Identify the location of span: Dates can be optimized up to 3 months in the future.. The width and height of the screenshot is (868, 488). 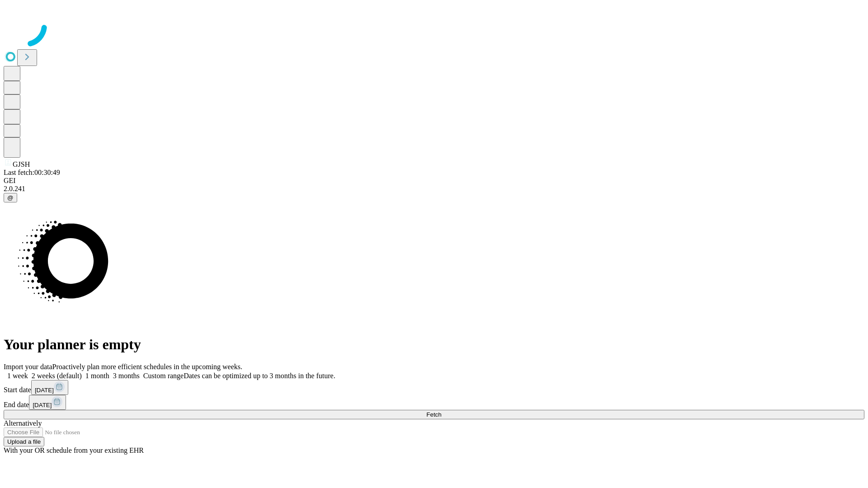
(259, 376).